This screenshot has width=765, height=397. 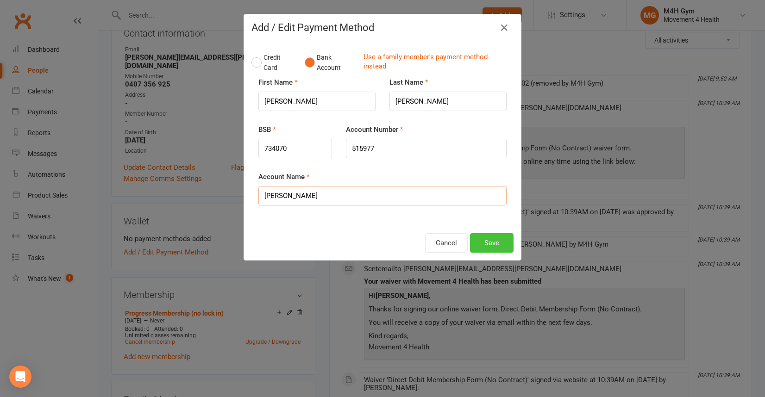 What do you see at coordinates (447, 243) in the screenshot?
I see `button: Cancel` at bounding box center [447, 243].